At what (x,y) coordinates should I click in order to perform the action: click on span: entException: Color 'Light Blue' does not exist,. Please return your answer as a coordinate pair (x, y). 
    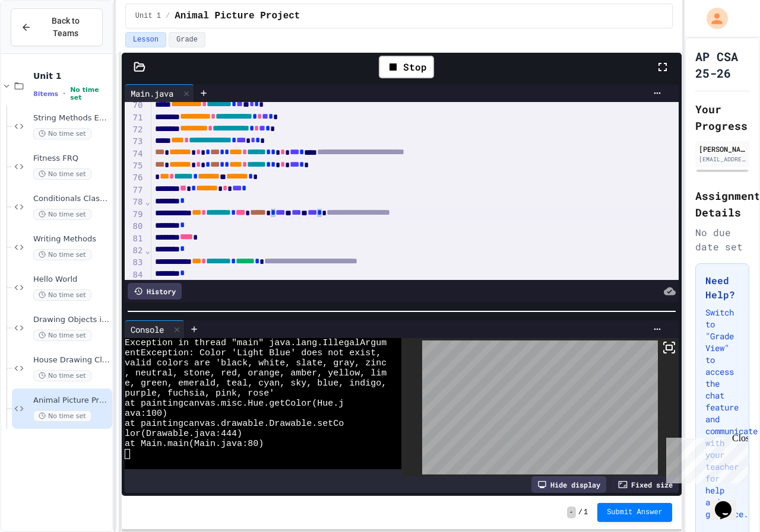
    Looking at the image, I should click on (253, 353).